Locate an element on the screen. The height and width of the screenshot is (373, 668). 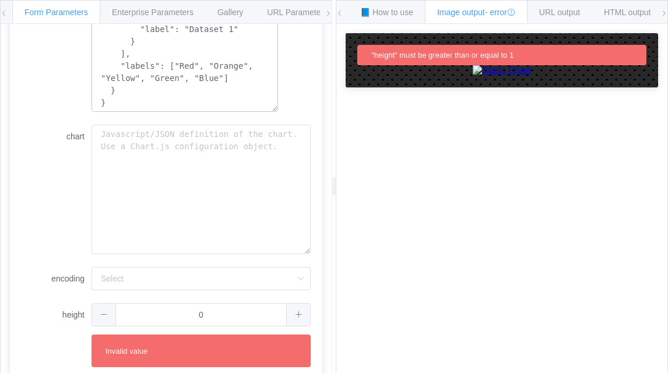
label: chart is located at coordinates (57, 136).